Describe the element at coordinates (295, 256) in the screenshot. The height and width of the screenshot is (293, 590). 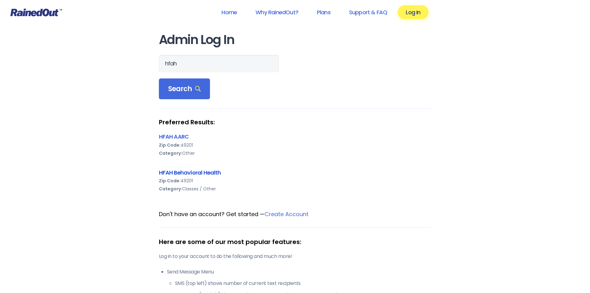
I see `p: Log in to your account to do the following and much more!` at that location.